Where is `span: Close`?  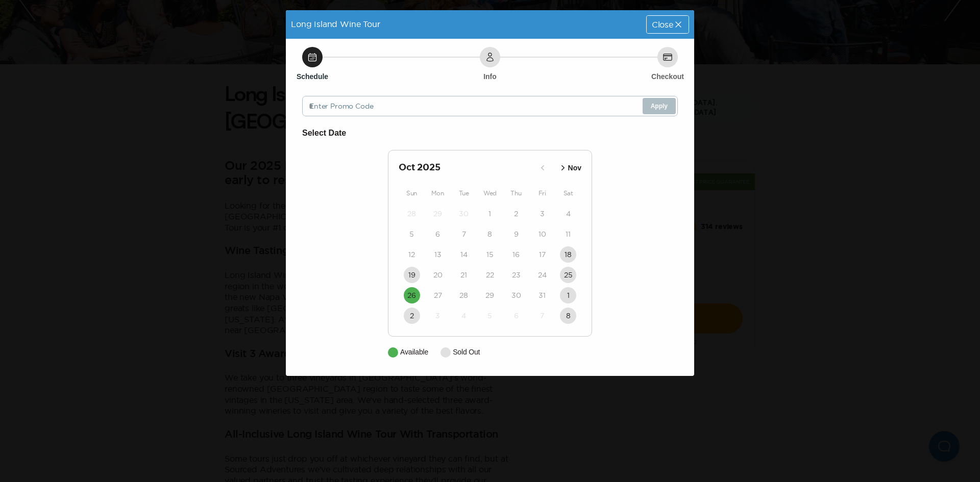 span: Close is located at coordinates (662, 25).